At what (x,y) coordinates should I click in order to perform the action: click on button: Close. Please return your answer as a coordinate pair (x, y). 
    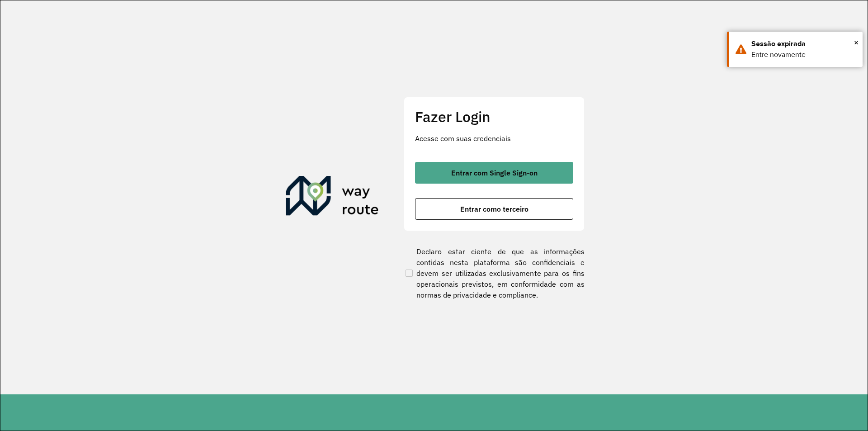
    Looking at the image, I should click on (856, 43).